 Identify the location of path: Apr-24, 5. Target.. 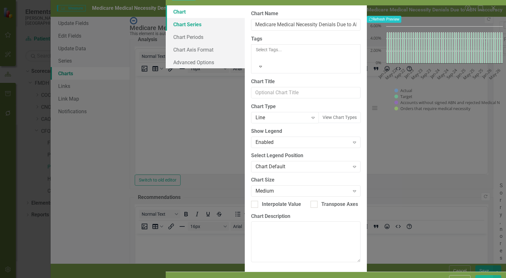
(446, 48).